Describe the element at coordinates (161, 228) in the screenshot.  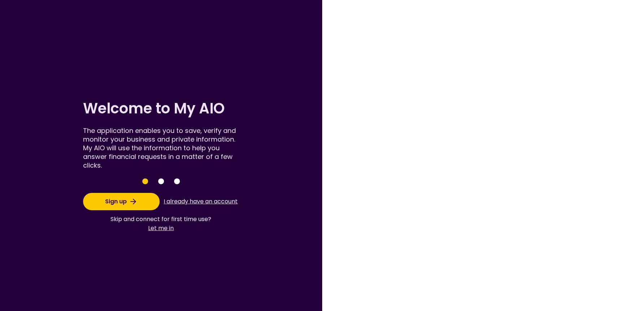
I see `button: Let me in` at that location.